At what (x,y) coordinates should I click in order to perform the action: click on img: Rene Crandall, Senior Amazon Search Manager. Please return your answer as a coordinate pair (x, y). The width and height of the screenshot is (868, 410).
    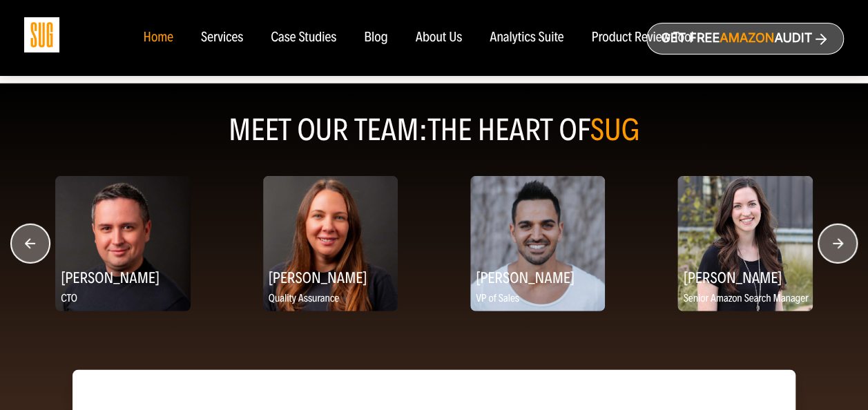
    Looking at the image, I should click on (744, 243).